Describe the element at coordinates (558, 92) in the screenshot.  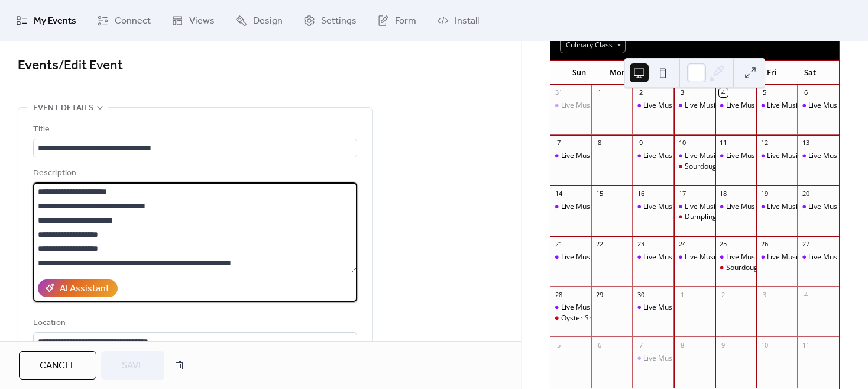
I see `div: 31` at that location.